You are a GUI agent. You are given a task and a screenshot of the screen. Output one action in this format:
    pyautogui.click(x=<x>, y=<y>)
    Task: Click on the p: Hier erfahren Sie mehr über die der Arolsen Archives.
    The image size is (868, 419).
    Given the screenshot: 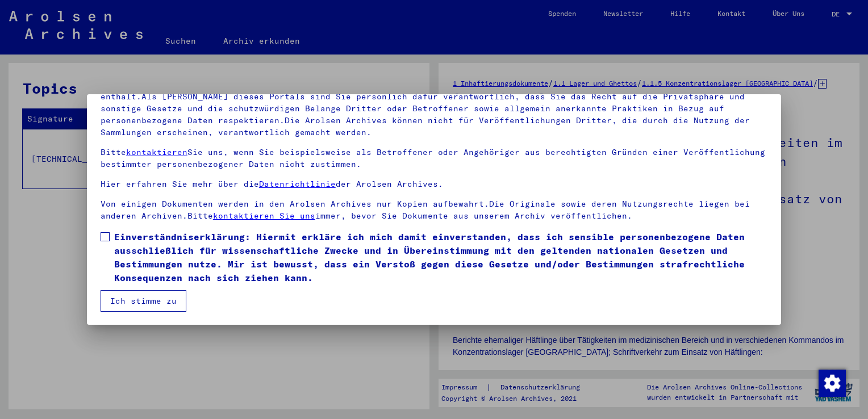 What is the action you would take?
    pyautogui.click(x=434, y=184)
    